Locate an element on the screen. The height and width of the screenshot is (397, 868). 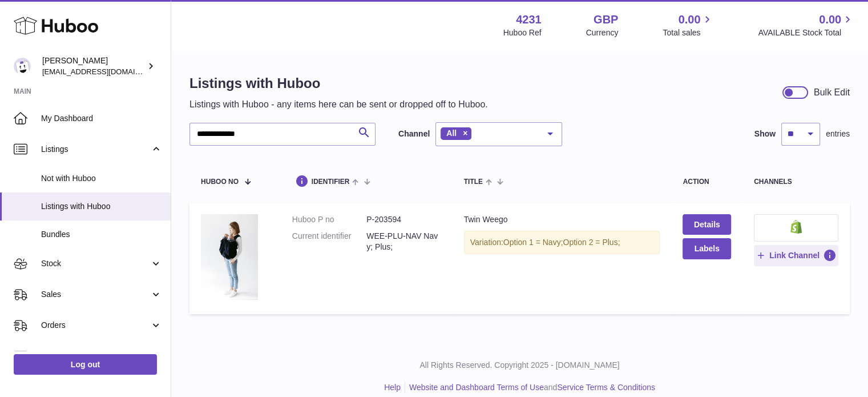
div: Huboo Ref is located at coordinates (522, 32).